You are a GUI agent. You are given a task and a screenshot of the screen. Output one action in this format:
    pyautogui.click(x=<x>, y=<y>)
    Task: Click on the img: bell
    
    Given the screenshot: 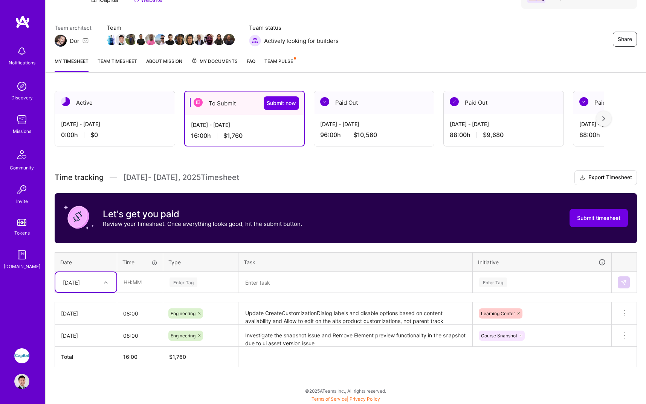 What is the action you would take?
    pyautogui.click(x=22, y=51)
    